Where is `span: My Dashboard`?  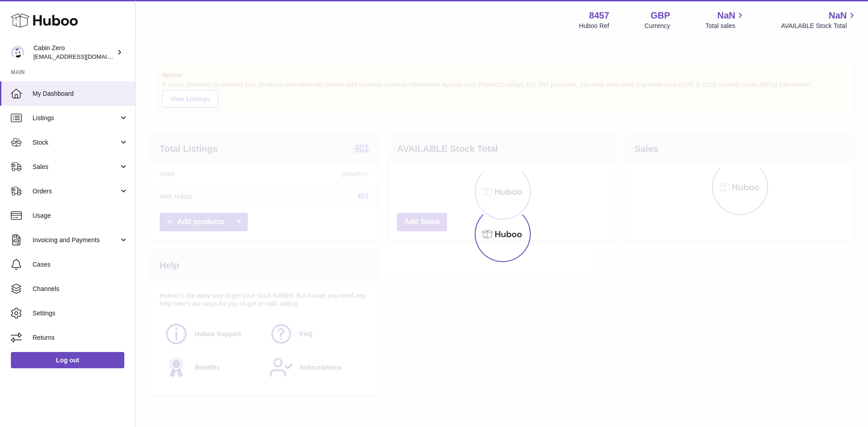 span: My Dashboard is located at coordinates (80, 93).